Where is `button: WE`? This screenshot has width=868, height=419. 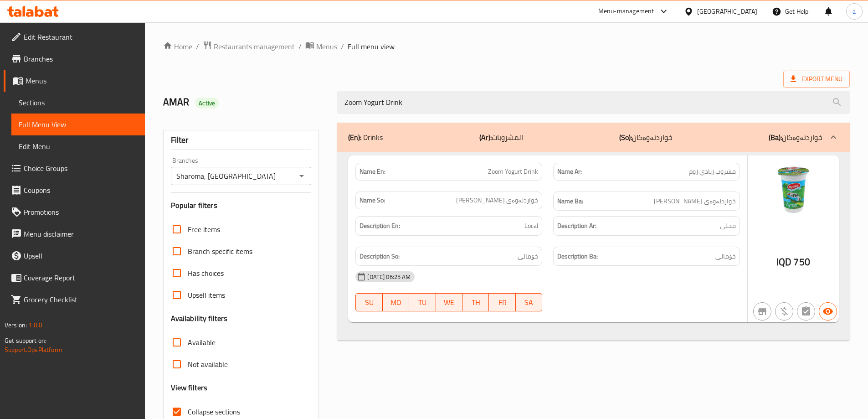
button: WE is located at coordinates (449, 302).